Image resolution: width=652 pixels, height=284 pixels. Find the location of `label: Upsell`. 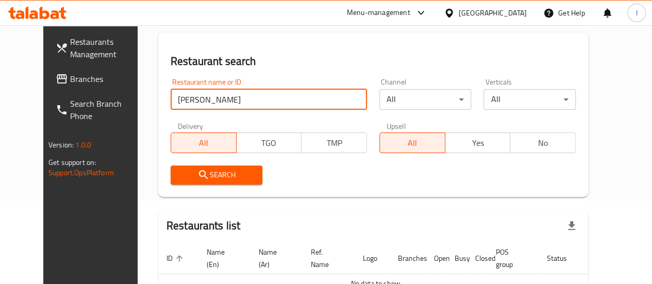

label: Upsell is located at coordinates (396, 126).